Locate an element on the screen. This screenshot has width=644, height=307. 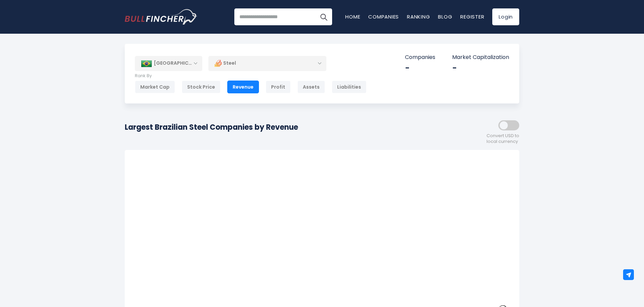
div: Liabilities is located at coordinates (349, 87).